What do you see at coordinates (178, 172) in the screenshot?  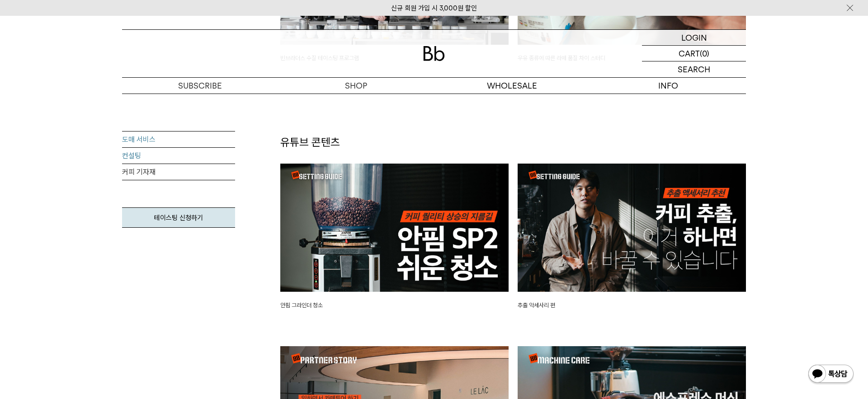 I see `a: 커피 기자재` at bounding box center [178, 172].